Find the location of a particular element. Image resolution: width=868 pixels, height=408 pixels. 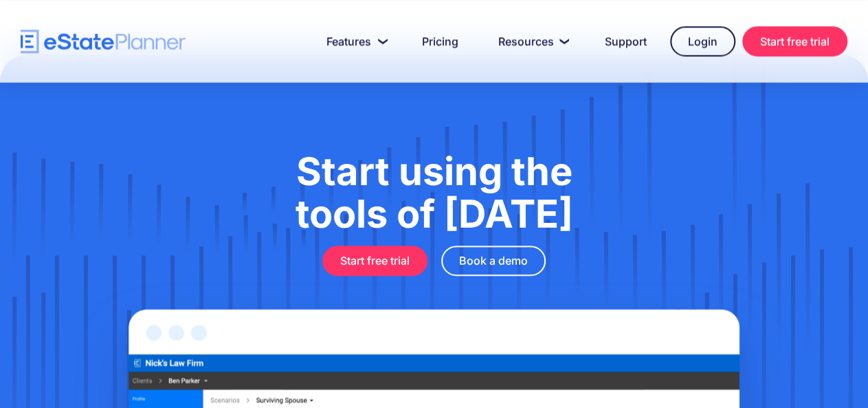

a: Book a demo is located at coordinates (493, 261).